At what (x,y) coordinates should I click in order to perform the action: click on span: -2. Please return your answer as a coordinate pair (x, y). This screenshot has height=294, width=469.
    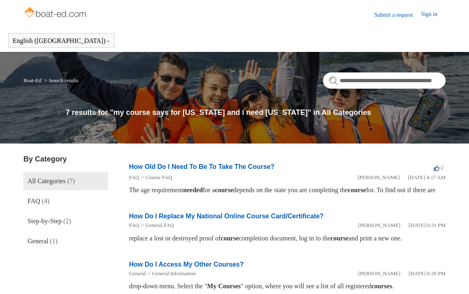
    Looking at the image, I should click on (439, 167).